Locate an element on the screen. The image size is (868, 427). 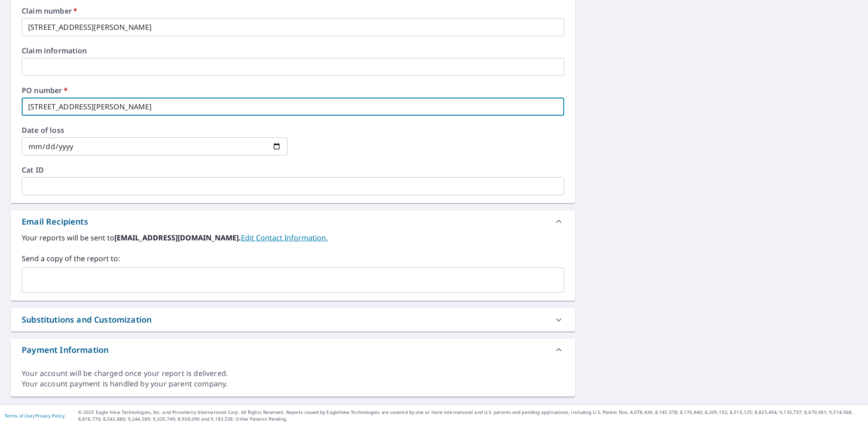
label: PO number is located at coordinates (293, 91).